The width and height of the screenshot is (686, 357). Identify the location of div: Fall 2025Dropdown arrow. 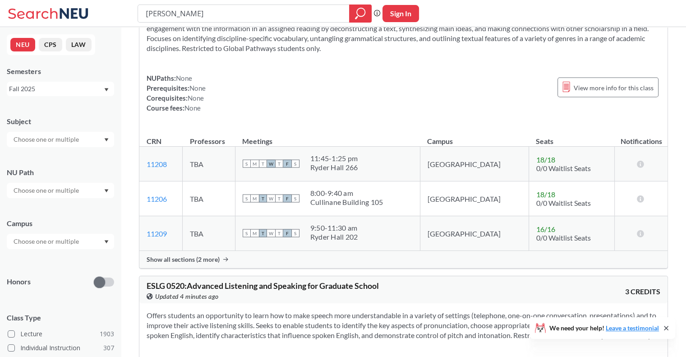
(60, 89).